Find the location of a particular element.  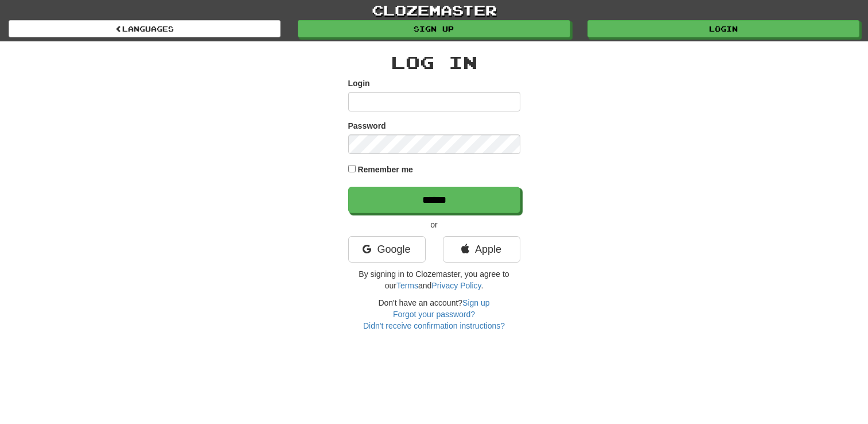

div: Don't have an account? is located at coordinates (434, 314).